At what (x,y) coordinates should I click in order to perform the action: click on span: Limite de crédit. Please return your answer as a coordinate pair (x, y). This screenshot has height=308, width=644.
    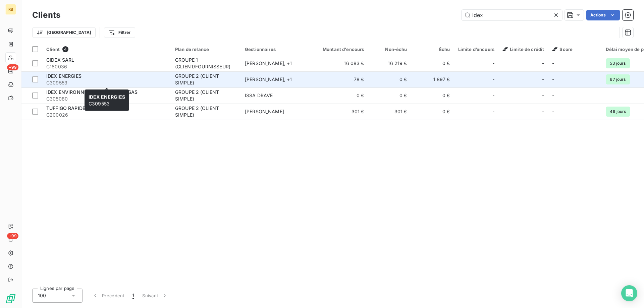
    Looking at the image, I should click on (523, 49).